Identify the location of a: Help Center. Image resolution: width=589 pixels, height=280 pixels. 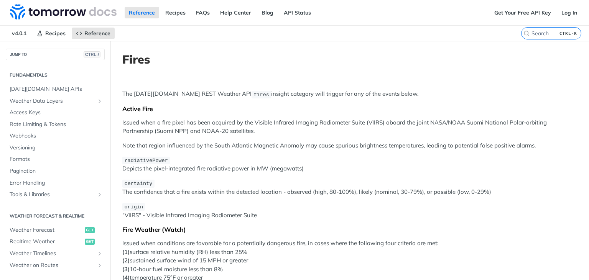
(236, 13).